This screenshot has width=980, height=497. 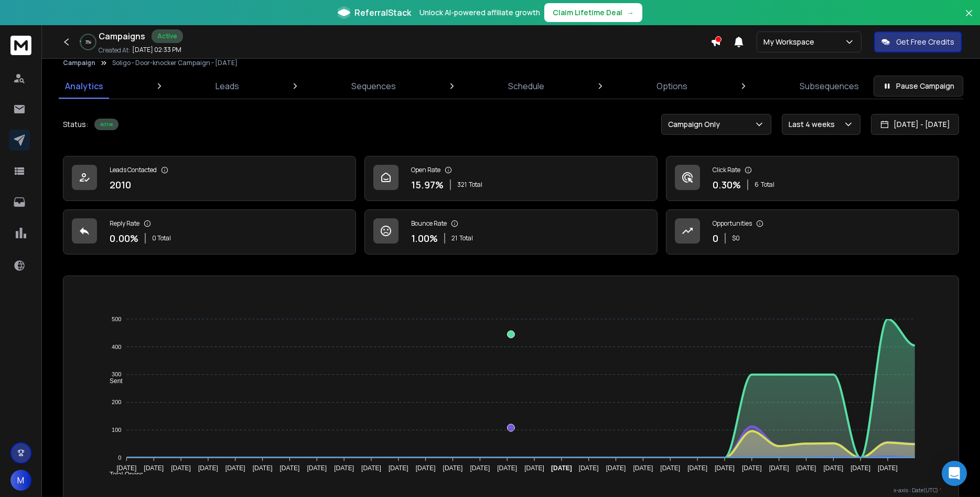 What do you see at coordinates (116, 430) in the screenshot?
I see `tspan: 100` at bounding box center [116, 430].